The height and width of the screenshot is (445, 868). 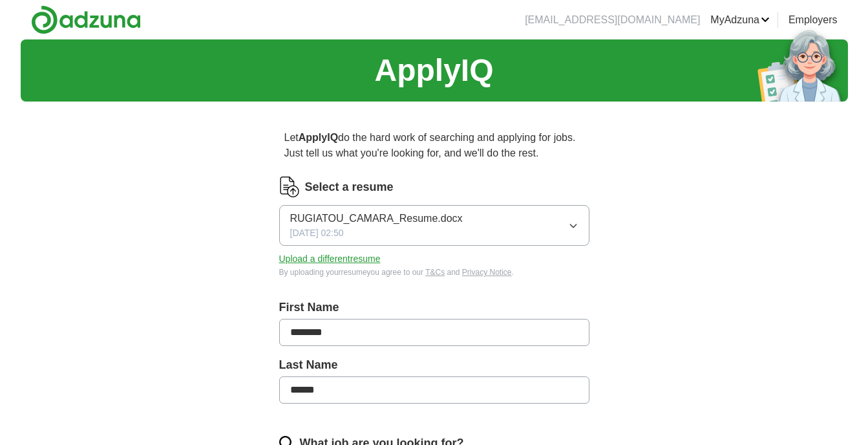 What do you see at coordinates (487, 272) in the screenshot?
I see `a: Privacy Notice` at bounding box center [487, 272].